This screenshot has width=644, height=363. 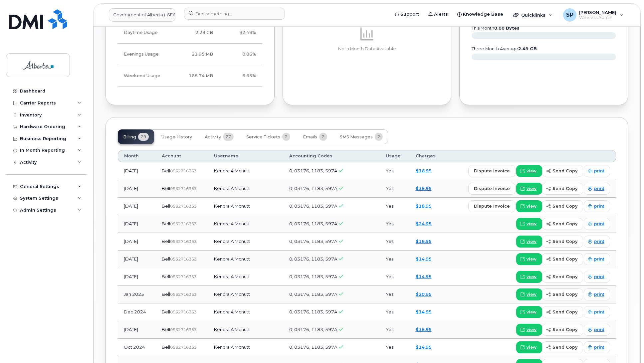 What do you see at coordinates (137, 295) in the screenshot?
I see `td: Jan 2025` at bounding box center [137, 295].